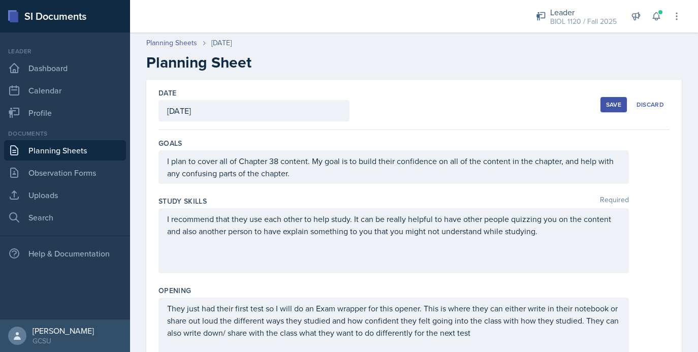  Describe the element at coordinates (63, 341) in the screenshot. I see `div: GCSU` at that location.